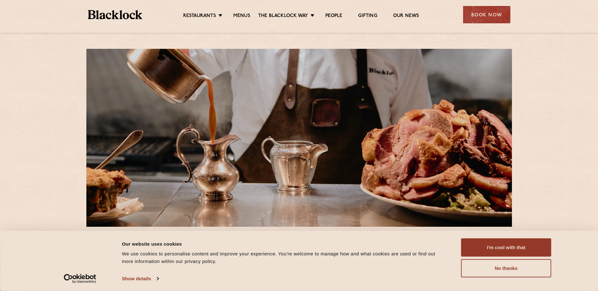  Describe the element at coordinates (80, 279) in the screenshot. I see `a: Usercentrics Cookiebot - opens in a new window` at that location.